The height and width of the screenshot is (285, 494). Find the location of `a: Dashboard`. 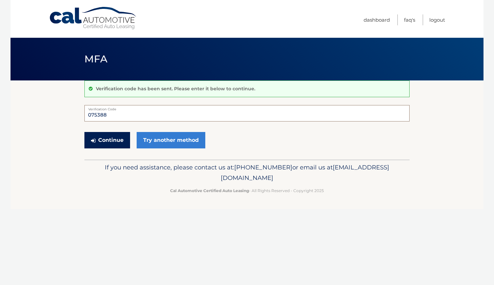

a: Dashboard is located at coordinates (377, 20).